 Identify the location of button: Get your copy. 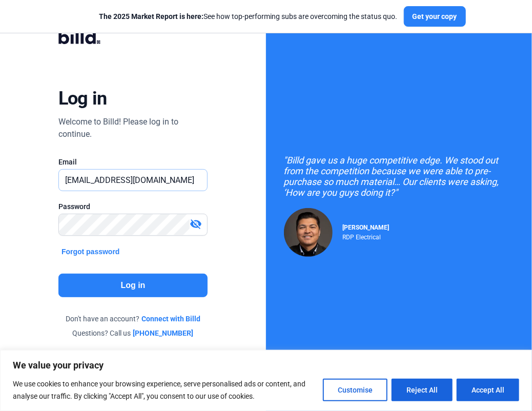
(435, 17).